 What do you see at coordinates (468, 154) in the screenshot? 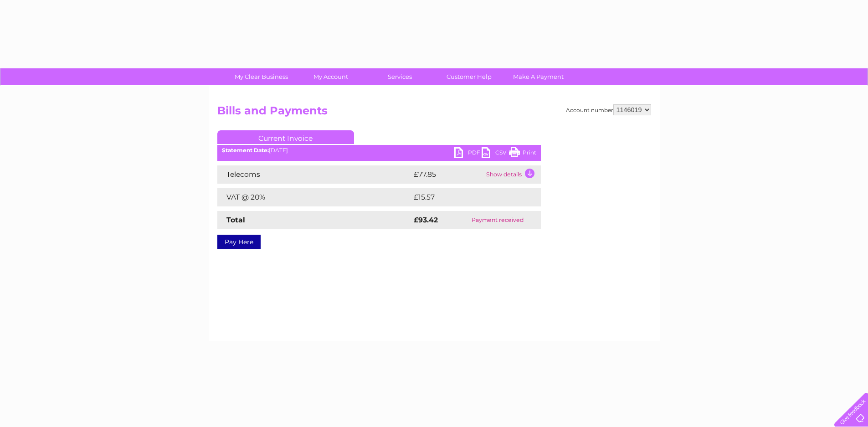
I see `a: PDF` at bounding box center [468, 154].